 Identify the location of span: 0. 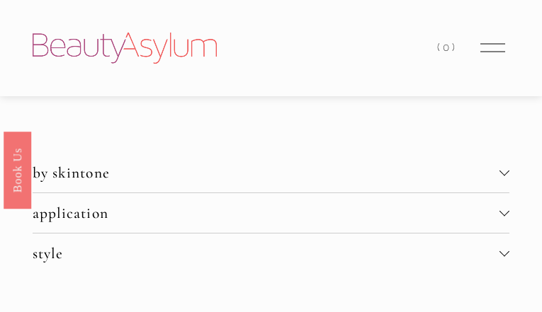
(447, 47).